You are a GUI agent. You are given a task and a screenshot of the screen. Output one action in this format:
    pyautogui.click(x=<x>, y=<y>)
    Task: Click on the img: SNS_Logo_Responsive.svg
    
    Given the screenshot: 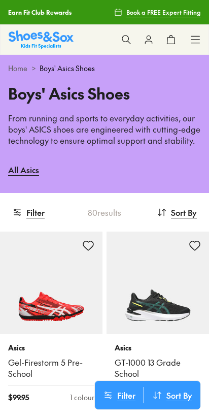 What is the action you would take?
    pyautogui.click(x=41, y=39)
    